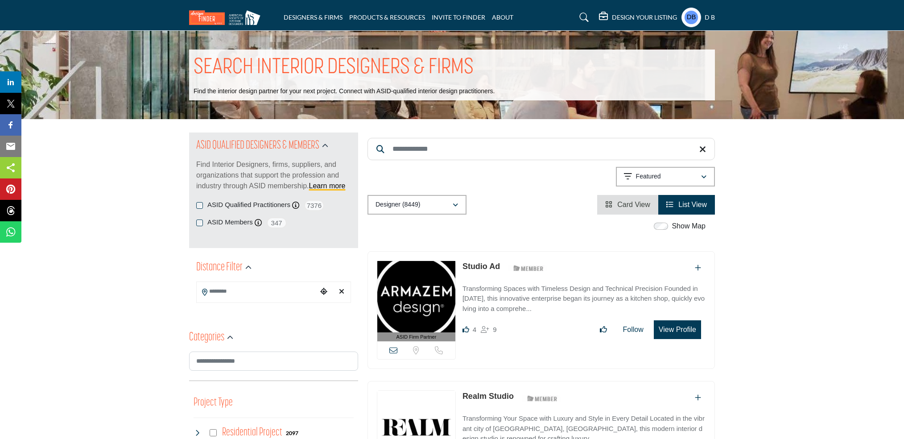 The width and height of the screenshot is (904, 439). What do you see at coordinates (398, 205) in the screenshot?
I see `p: Designer (8449)` at bounding box center [398, 205].